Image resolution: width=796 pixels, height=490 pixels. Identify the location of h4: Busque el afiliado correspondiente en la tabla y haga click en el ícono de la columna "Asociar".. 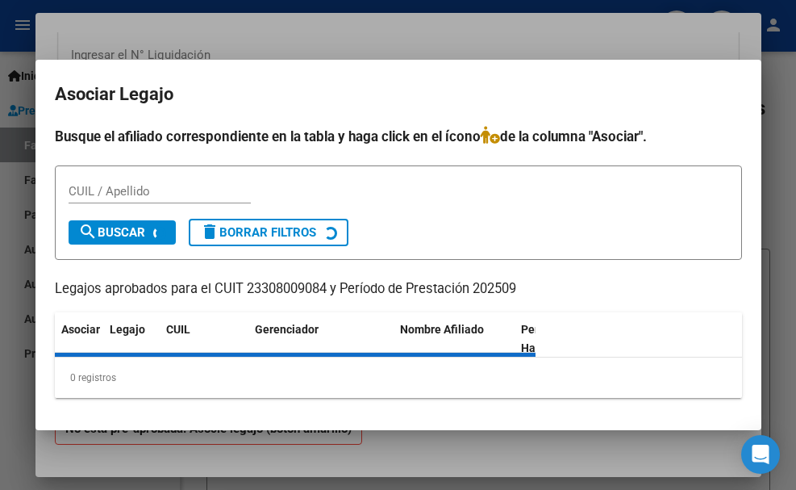
(398, 136).